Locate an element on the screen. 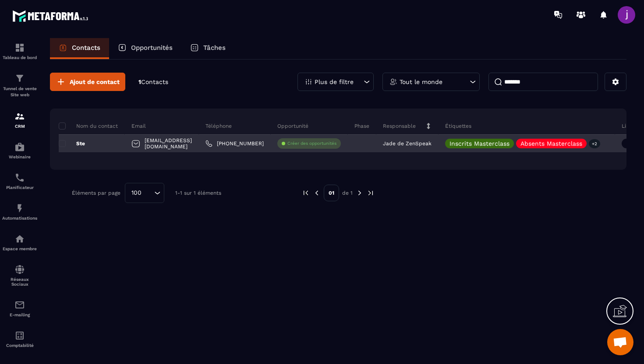  input: Search for option is located at coordinates (148, 193).